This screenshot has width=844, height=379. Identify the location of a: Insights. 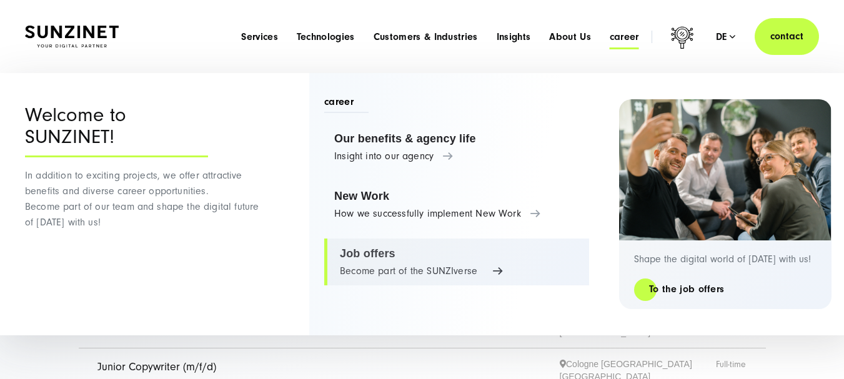
(513, 37).